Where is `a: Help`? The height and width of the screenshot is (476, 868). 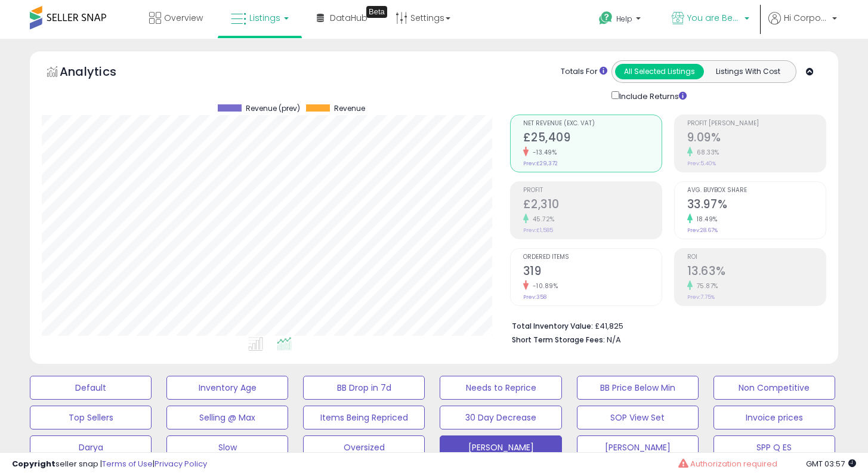
a: Help is located at coordinates (621, 21).